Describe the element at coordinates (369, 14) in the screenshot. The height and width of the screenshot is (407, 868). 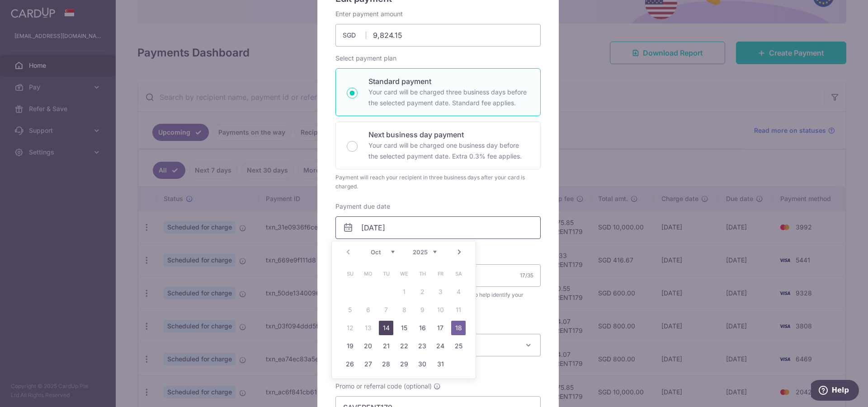
I see `label: Enter payment amount` at that location.